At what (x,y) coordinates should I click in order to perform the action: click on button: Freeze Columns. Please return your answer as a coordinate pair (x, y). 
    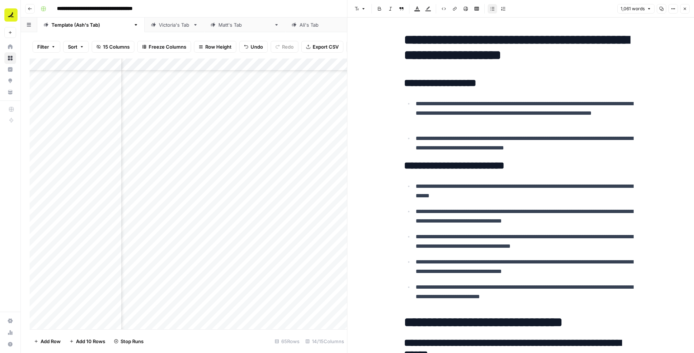
    Looking at the image, I should click on (164, 47).